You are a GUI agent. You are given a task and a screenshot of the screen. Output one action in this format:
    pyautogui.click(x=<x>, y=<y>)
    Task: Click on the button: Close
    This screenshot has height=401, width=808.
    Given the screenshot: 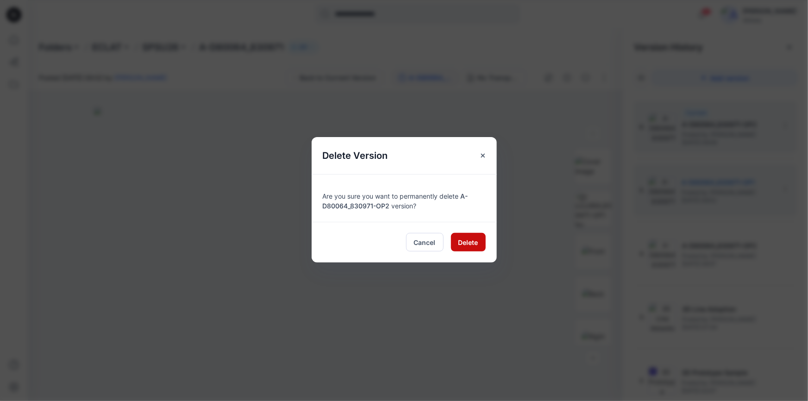 What is the action you would take?
    pyautogui.click(x=483, y=155)
    